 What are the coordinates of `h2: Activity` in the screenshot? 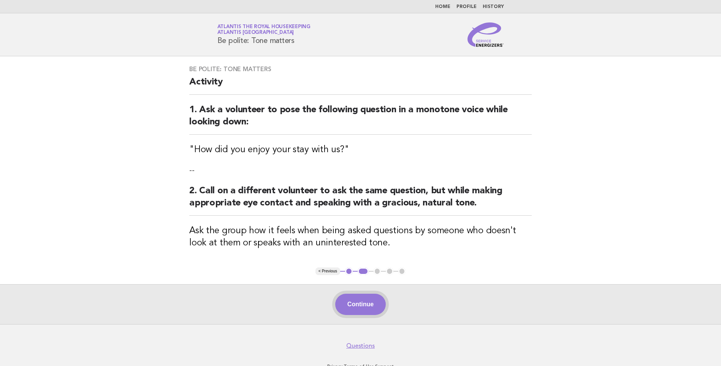 It's located at (360, 85).